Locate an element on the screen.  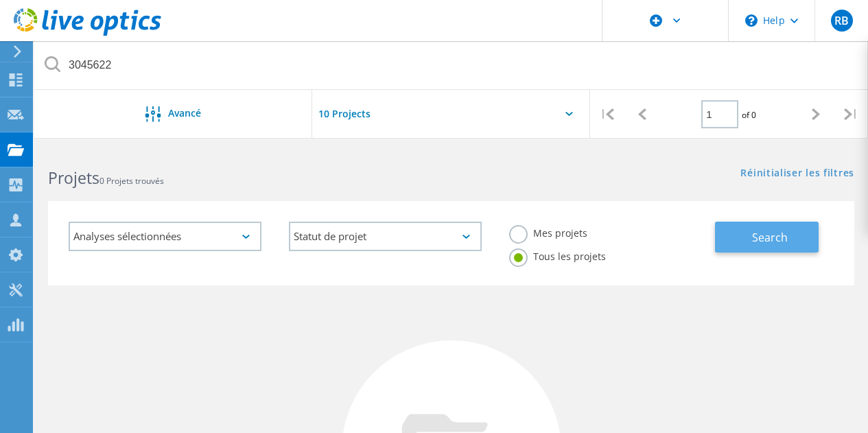
label: Tous les projets is located at coordinates (557, 255).